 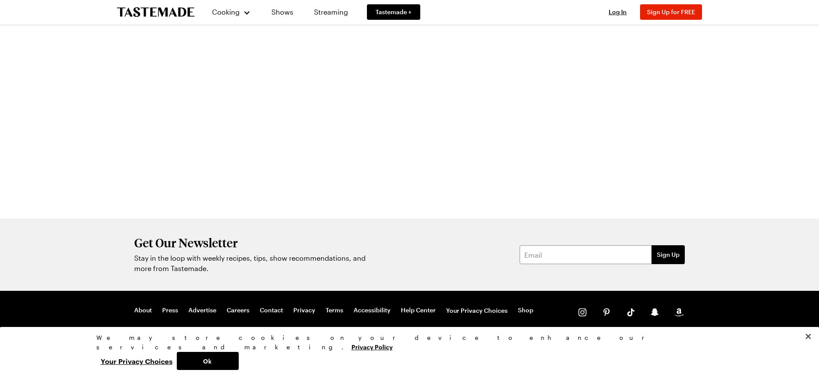 I want to click on div: Privacy, so click(x=406, y=352).